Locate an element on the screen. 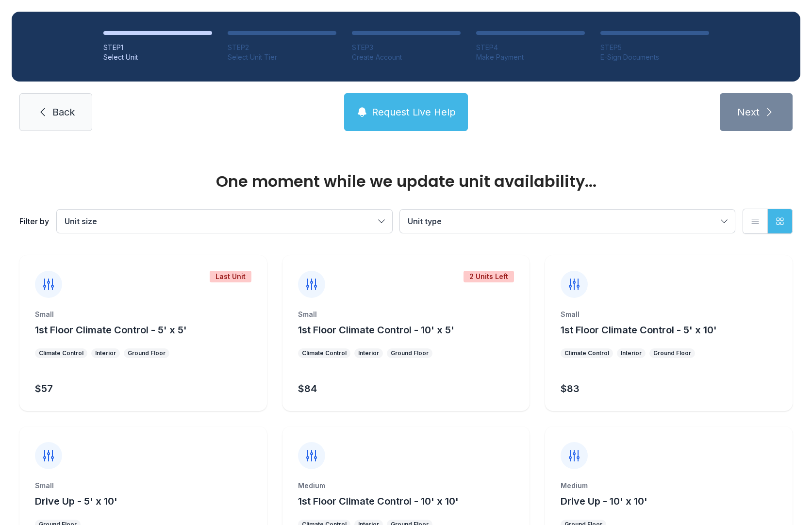 The height and width of the screenshot is (525, 812). button: Drive Up - 10' x 10' is located at coordinates (604, 501).